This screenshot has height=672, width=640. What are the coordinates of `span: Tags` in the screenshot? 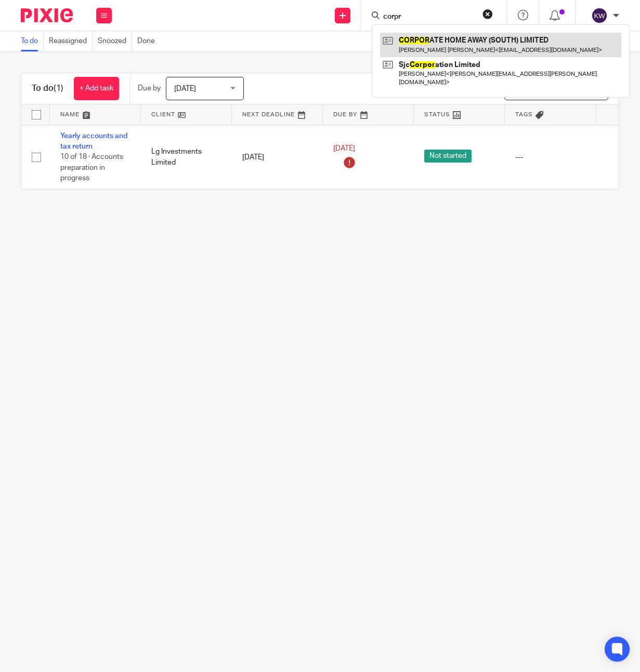 It's located at (524, 115).